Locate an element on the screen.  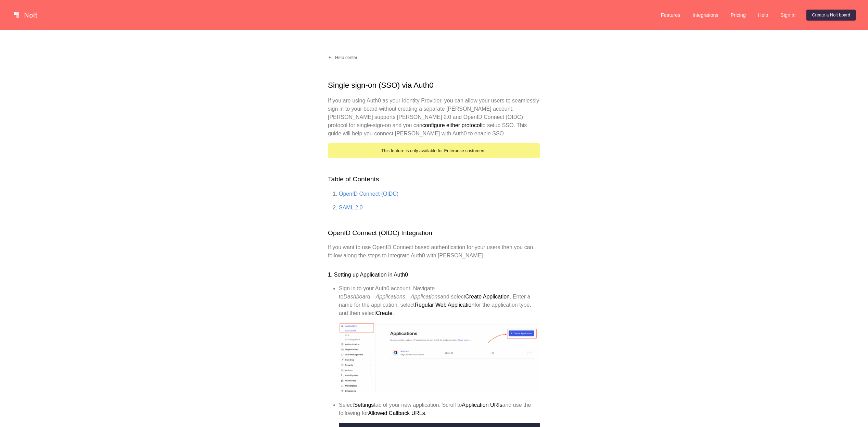
a: Pricing is located at coordinates (738, 15).